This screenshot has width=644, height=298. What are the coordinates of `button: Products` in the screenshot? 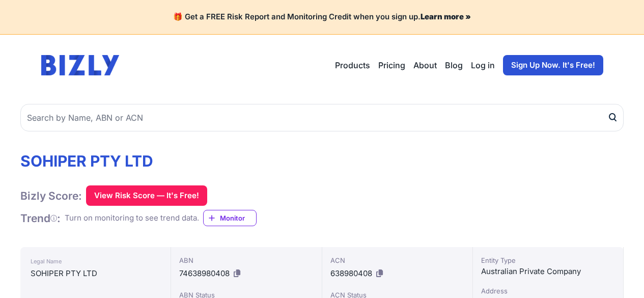 It's located at (352, 65).